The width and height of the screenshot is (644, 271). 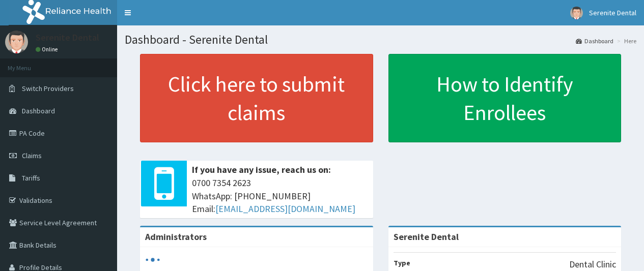 I want to click on span: Dashboard, so click(x=38, y=111).